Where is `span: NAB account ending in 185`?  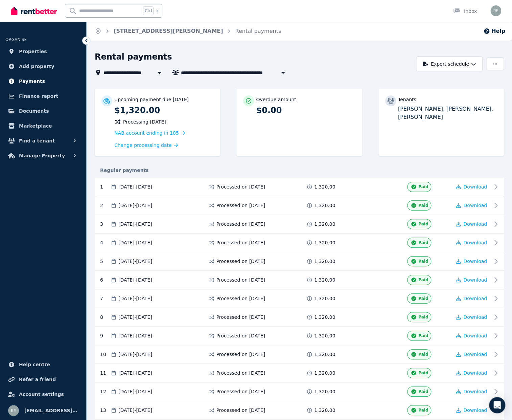
span: NAB account ending in 185 is located at coordinates (146, 133).